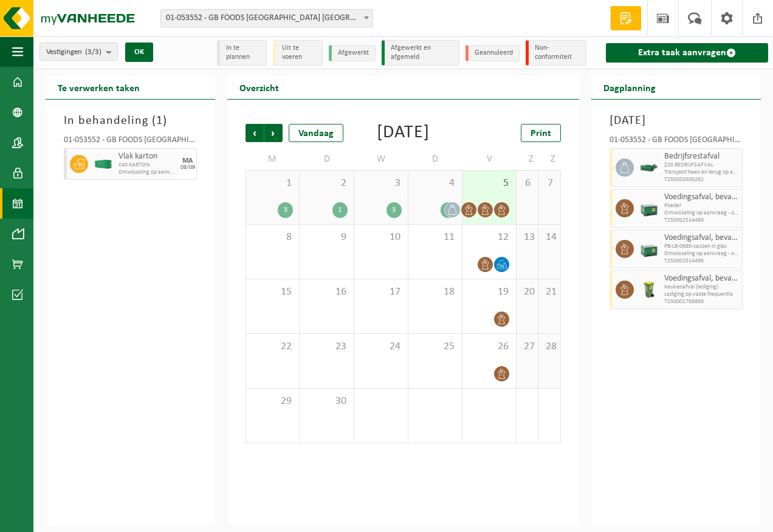 Image resolution: width=773 pixels, height=532 pixels. I want to click on span: Volgende, so click(274, 133).